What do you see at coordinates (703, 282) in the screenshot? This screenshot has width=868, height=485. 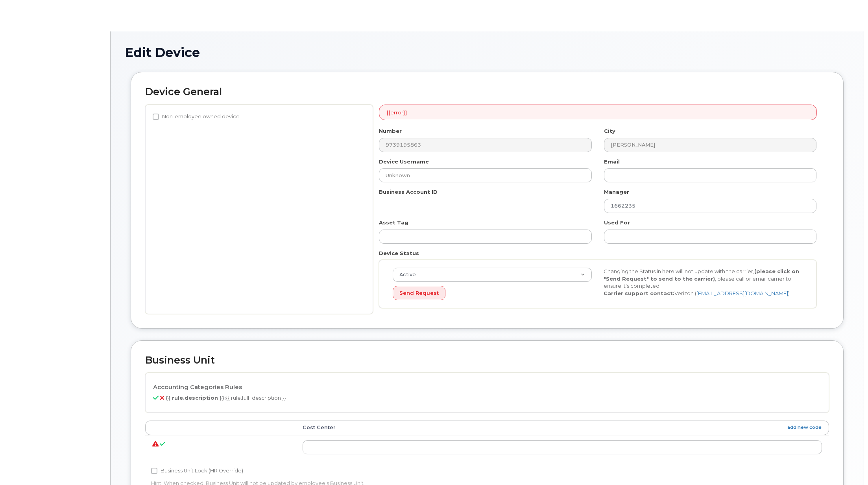 I see `div: Changing the Status in here will not update with the carrier, , please call or email carrier to e...` at bounding box center [703, 282].